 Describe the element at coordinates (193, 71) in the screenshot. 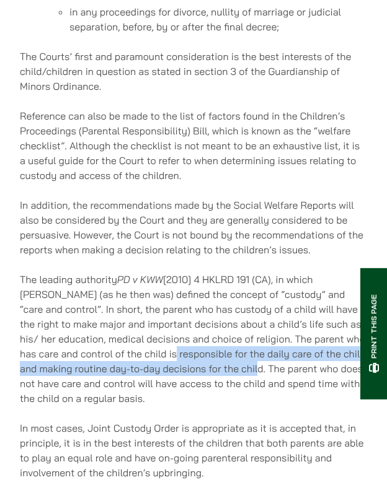

I see `p: The Courts’ first and paramount consideration is the best interests of the child/children in ques...` at that location.